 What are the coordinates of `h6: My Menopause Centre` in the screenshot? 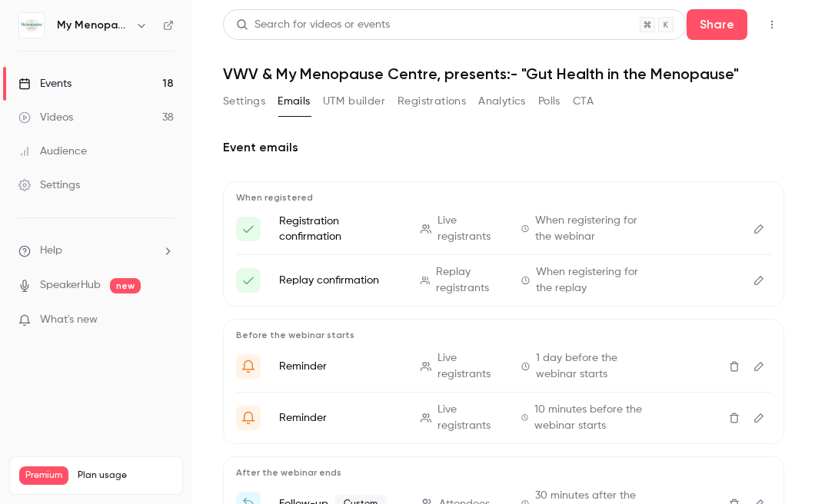 It's located at (93, 25).